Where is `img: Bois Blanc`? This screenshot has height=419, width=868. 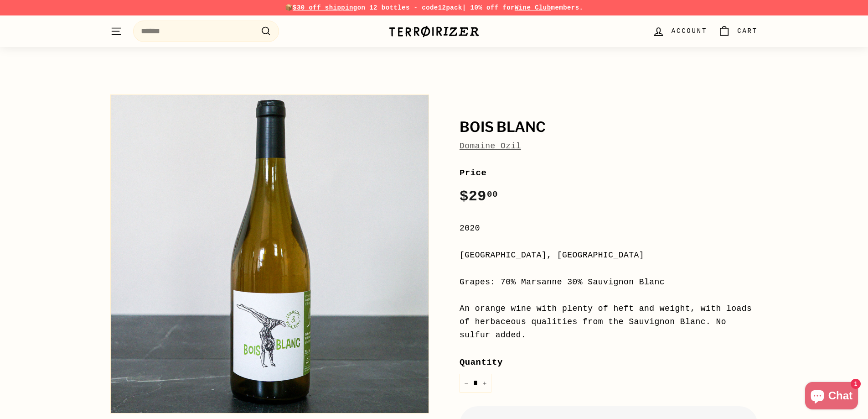
img: Bois Blanc is located at coordinates (270, 254).